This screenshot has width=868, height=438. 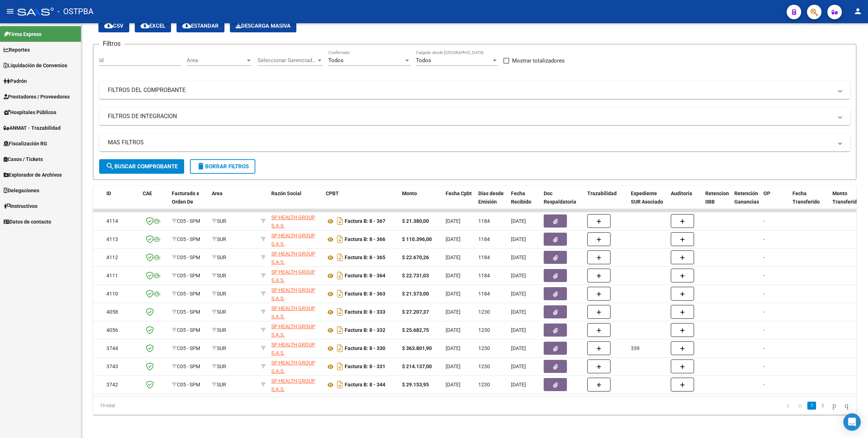 I want to click on mat-icon: delete, so click(x=201, y=166).